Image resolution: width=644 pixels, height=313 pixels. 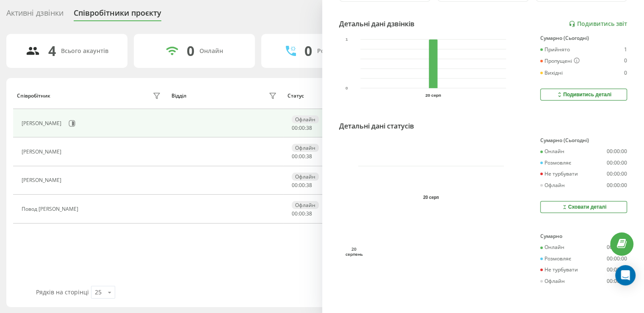 What do you see at coordinates (626, 275) in the screenshot?
I see `div: Open Intercom Messenger` at bounding box center [626, 275].